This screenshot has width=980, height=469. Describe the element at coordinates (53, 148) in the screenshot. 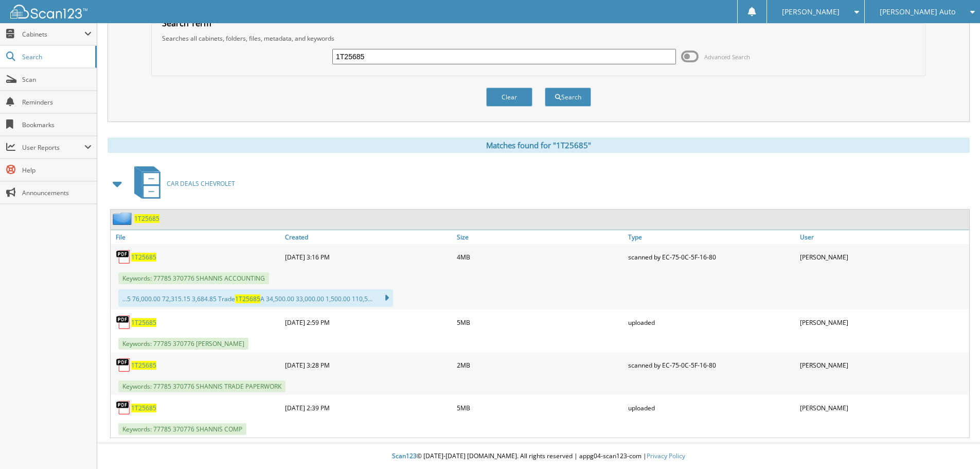

I see `span: User Reports` at that location.